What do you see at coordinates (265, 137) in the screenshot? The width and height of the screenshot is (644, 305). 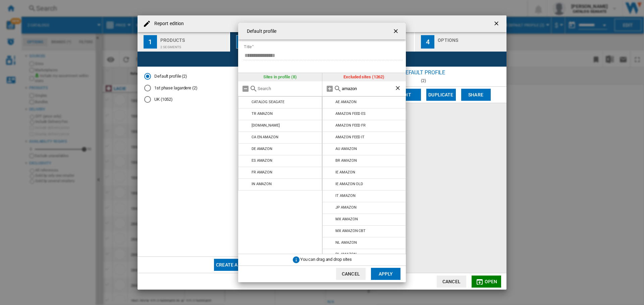 I see `div: CA EN AMAZON` at bounding box center [265, 137].